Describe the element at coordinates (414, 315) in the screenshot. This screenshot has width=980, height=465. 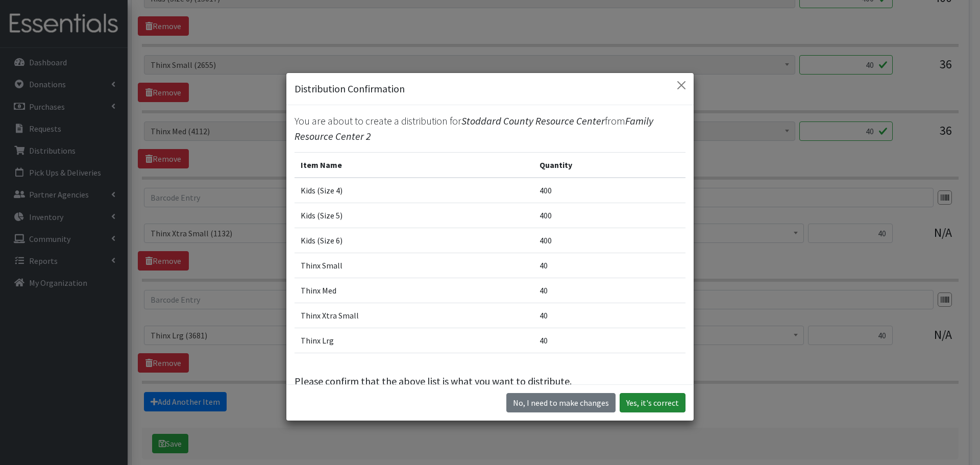
I see `td: Thinx Xtra Small` at that location.